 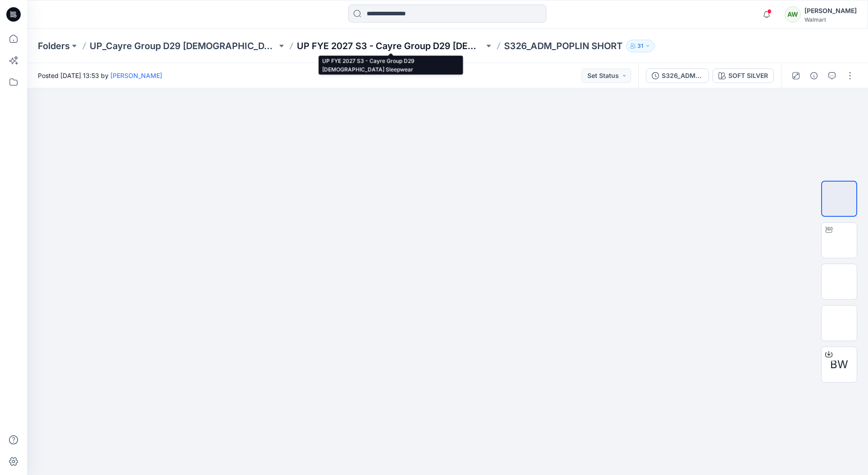 I want to click on button: 31, so click(x=640, y=46).